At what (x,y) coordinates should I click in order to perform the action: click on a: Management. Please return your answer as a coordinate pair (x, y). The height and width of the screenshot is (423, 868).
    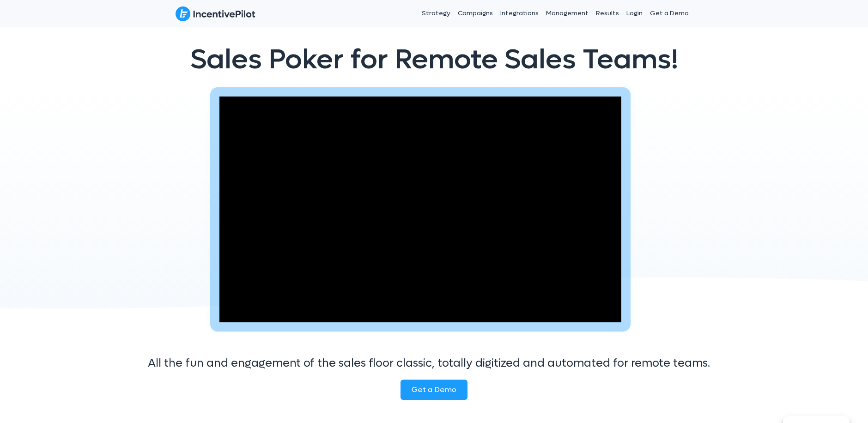
    Looking at the image, I should click on (567, 13).